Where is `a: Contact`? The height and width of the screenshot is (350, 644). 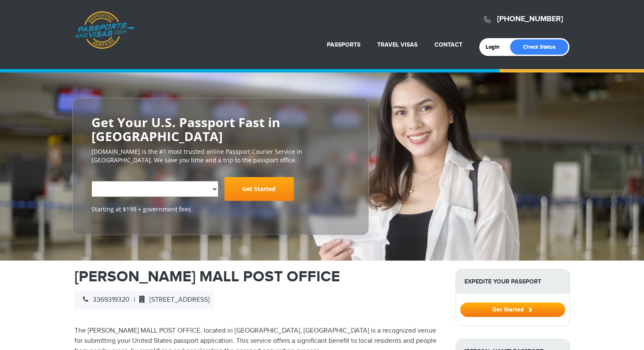
a: Contact is located at coordinates (448, 45).